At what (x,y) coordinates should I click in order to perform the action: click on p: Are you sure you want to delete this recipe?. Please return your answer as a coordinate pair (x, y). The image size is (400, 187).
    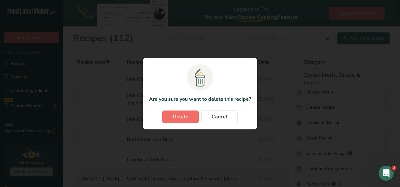
    Looking at the image, I should click on (200, 99).